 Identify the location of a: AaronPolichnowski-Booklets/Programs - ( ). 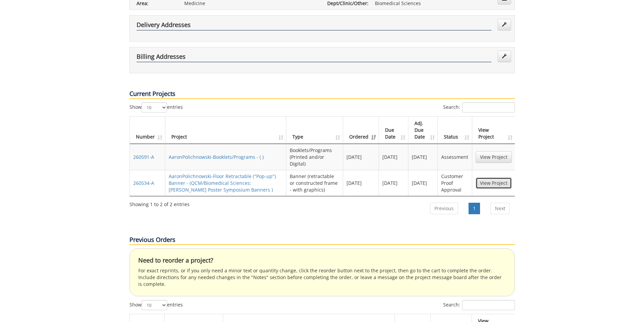
(216, 157).